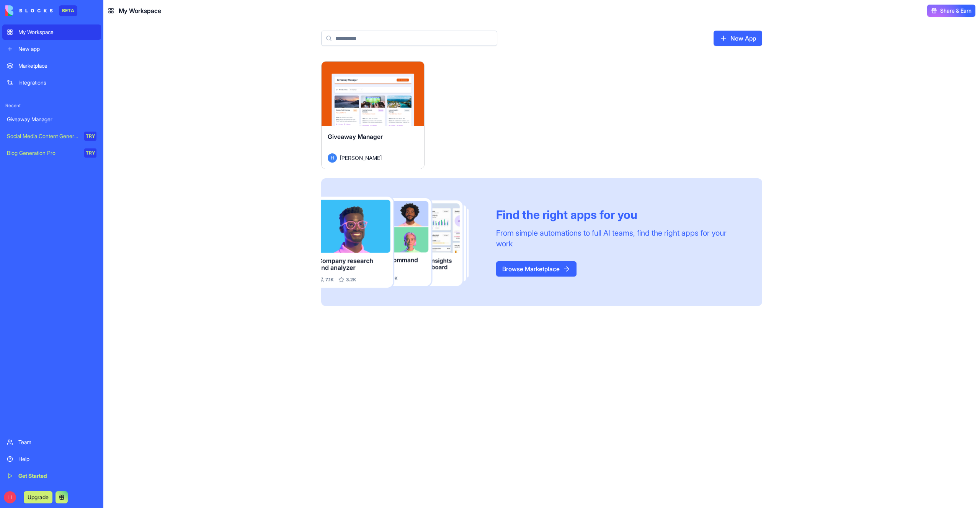  Describe the element at coordinates (51, 459) in the screenshot. I see `a: Help` at that location.